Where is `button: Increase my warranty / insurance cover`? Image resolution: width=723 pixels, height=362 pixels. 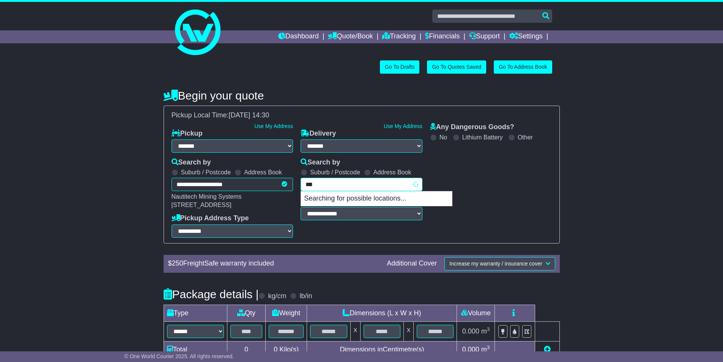
button: Increase my warranty / insurance cover is located at coordinates (499, 263).